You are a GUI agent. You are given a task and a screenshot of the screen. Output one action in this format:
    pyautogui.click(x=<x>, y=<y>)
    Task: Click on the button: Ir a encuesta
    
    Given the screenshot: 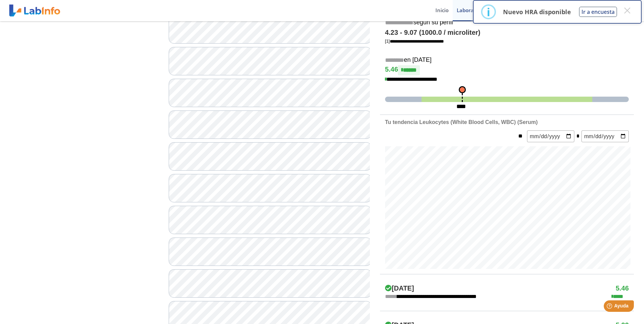 What is the action you would take?
    pyautogui.click(x=598, y=12)
    